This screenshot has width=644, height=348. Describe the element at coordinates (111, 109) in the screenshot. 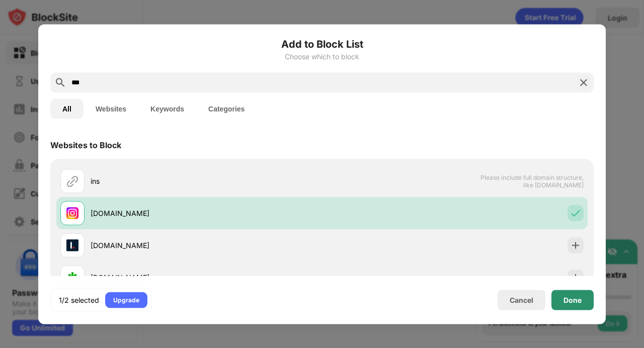

I see `button: Websites` at that location.